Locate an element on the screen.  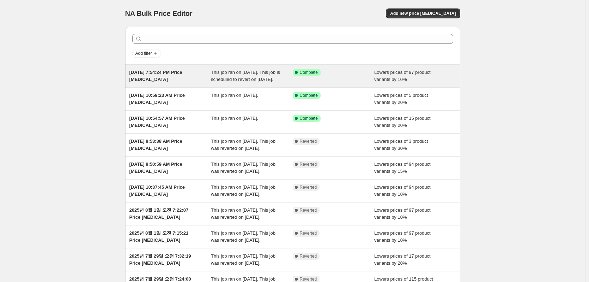
span: Lowers prices of 3 product variants by 30% is located at coordinates (401, 144).